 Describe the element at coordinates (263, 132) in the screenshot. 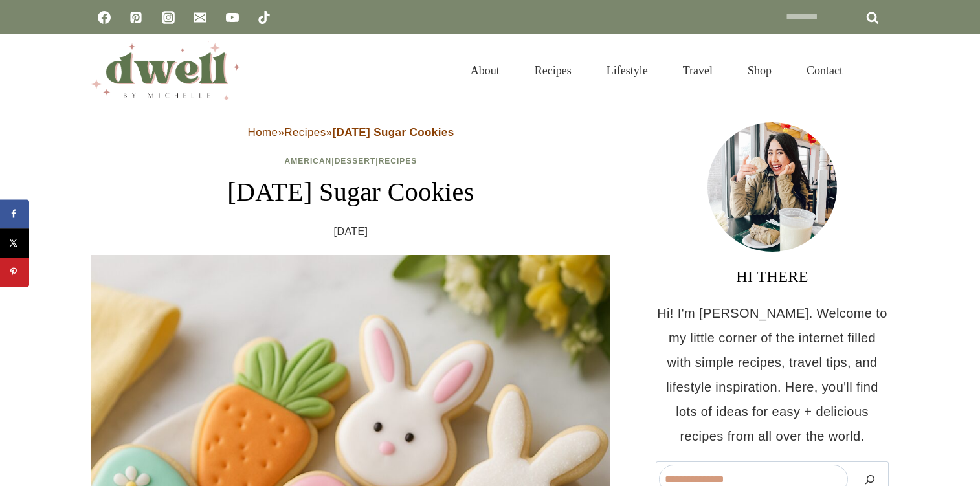

I see `a: Home` at that location.